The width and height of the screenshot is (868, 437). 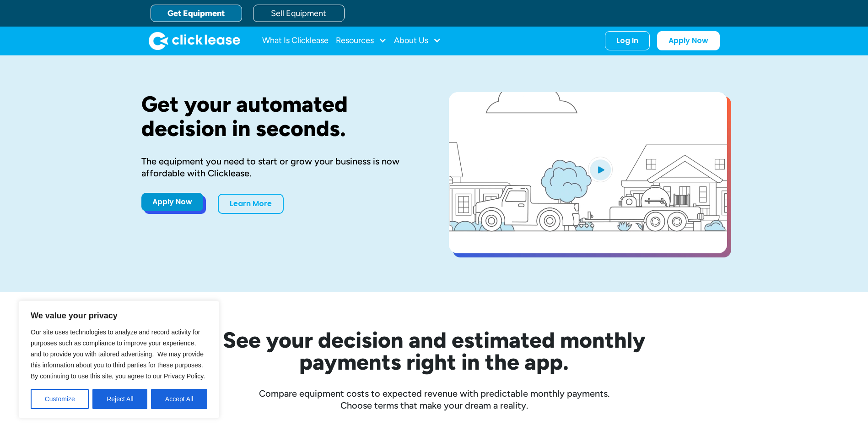 I want to click on a: Sell Equipment, so click(x=299, y=13).